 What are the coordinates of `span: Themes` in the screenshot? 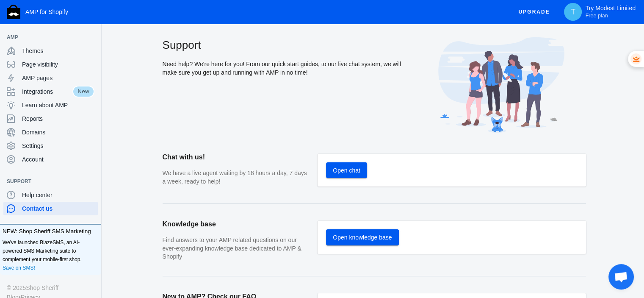 It's located at (58, 51).